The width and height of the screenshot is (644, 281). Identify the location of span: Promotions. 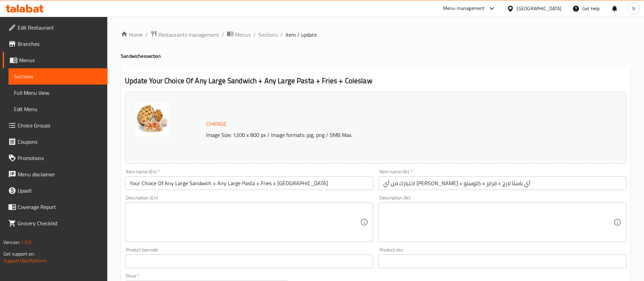
(60, 158).